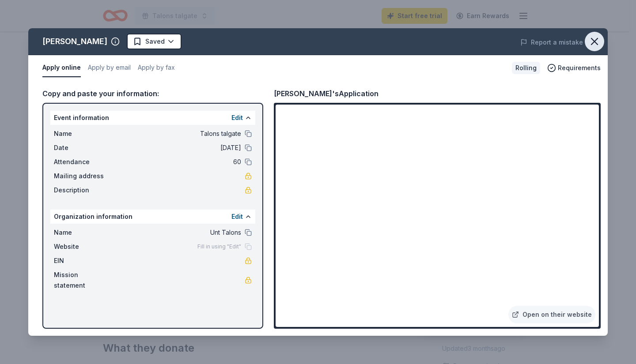 The width and height of the screenshot is (636, 364). What do you see at coordinates (83, 176) in the screenshot?
I see `span: Mailing address` at bounding box center [83, 176].